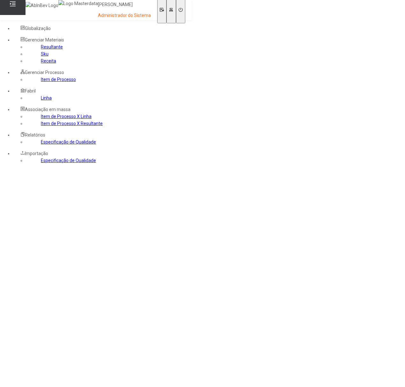 The height and width of the screenshot is (387, 405). Describe the element at coordinates (48, 109) in the screenshot. I see `span: Associação em massa` at that location.